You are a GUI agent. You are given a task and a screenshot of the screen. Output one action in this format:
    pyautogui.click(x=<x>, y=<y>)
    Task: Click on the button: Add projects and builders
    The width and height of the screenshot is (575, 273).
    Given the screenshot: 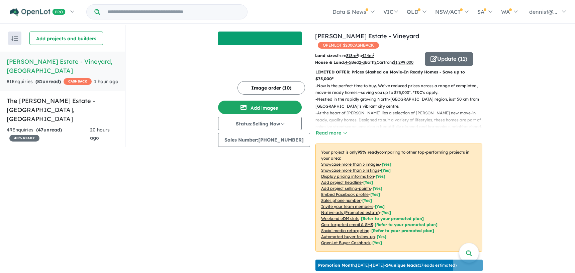 What is the action you would take?
    pyautogui.click(x=66, y=38)
    